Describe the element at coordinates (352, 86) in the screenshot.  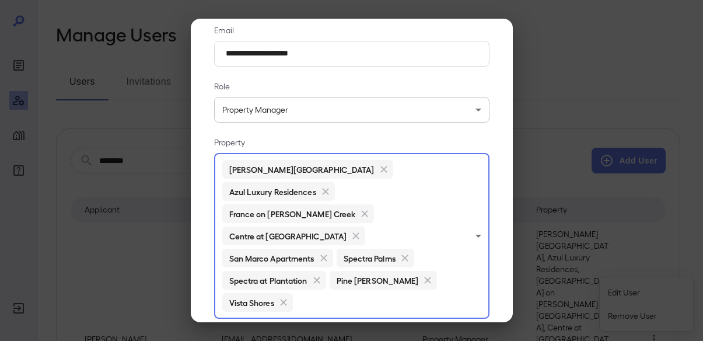
I see `p: Role` at that location.